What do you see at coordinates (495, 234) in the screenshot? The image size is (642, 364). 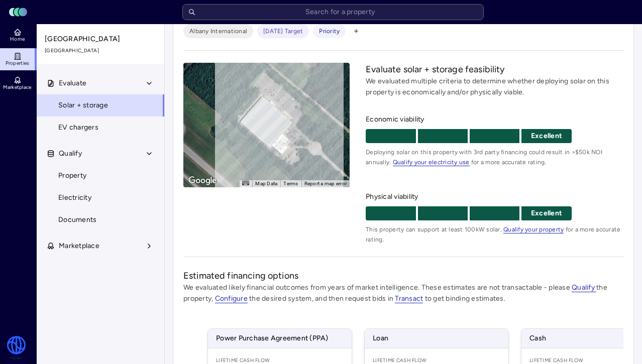 I see `span: This property can support at least 100kW solar. for a more accurate rating.` at bounding box center [495, 234].